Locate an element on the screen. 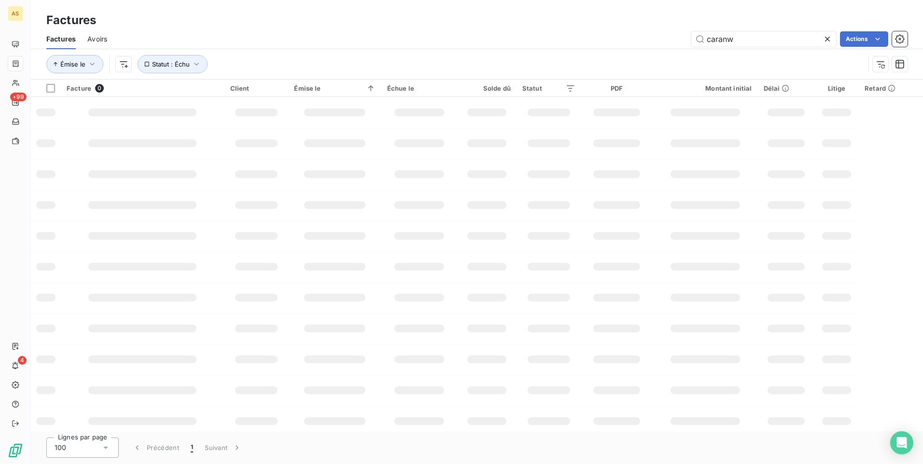  span: Émise le is located at coordinates (73, 64).